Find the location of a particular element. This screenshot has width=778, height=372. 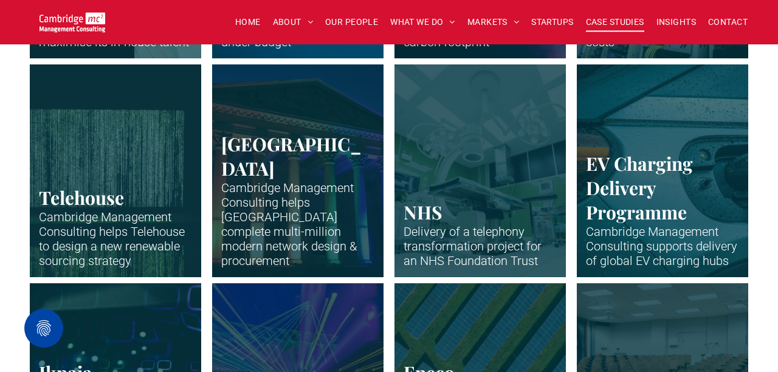

a: INSIGHTS is located at coordinates (676, 22).